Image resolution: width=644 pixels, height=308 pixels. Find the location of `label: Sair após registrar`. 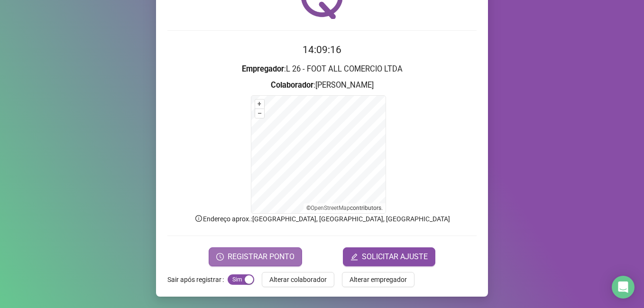

label: Sair após registrar is located at coordinates (197, 280).